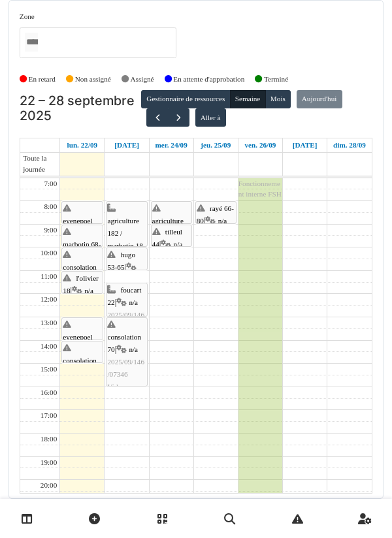 The image size is (392, 538). What do you see at coordinates (214, 214) in the screenshot?
I see `span: rayé 66-80` at bounding box center [214, 214].